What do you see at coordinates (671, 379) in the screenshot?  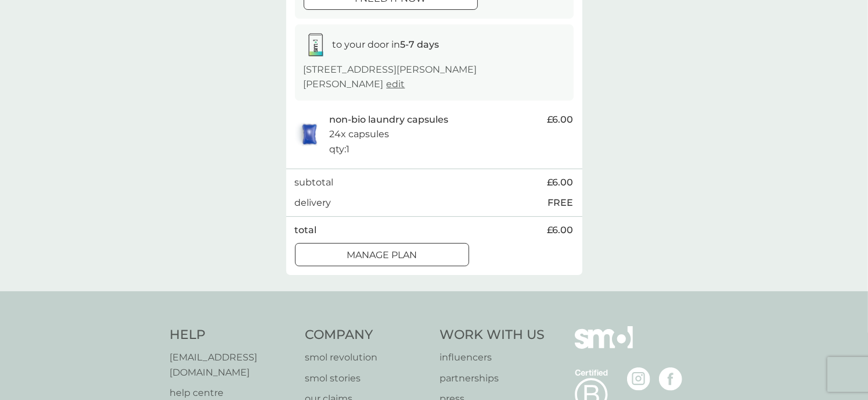 I see `img: visit the smol Facebook page` at bounding box center [671, 379].